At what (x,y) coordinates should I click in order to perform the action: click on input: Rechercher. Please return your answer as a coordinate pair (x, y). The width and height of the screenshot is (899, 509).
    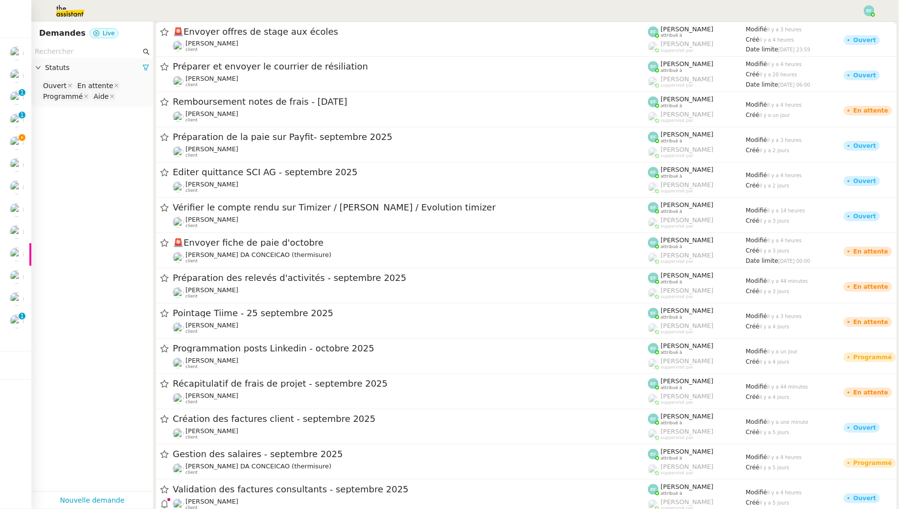
    Looking at the image, I should click on (88, 51).